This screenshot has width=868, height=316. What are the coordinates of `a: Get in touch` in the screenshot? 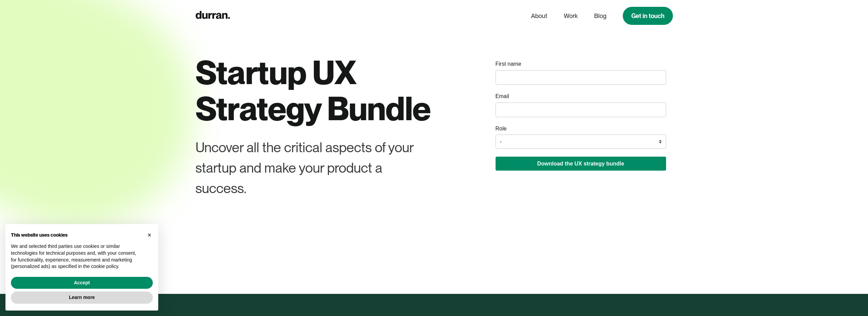 It's located at (648, 15).